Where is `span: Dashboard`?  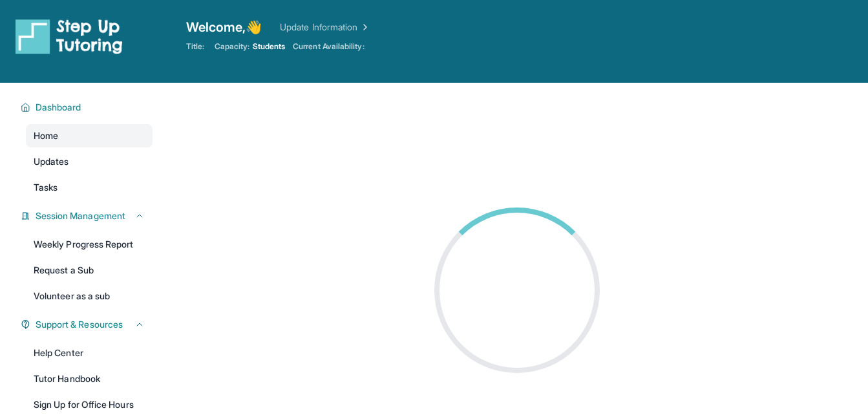
span: Dashboard is located at coordinates (58, 108).